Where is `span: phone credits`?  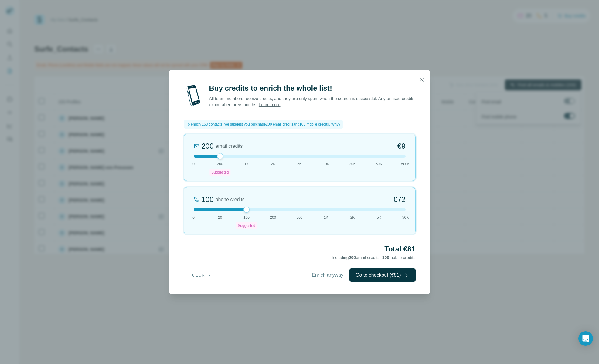
span: phone credits is located at coordinates (230, 199).